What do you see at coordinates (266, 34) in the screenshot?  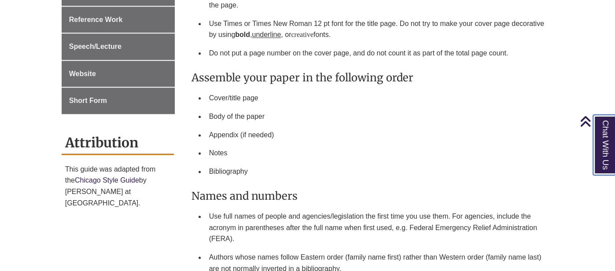 I see `span: underline` at bounding box center [266, 34].